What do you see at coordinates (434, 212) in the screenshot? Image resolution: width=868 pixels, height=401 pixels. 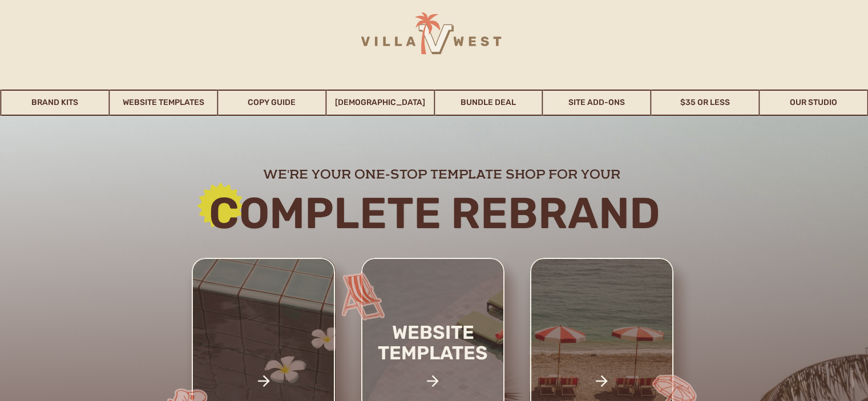 I see `h2: Complete rebrand` at bounding box center [434, 212].